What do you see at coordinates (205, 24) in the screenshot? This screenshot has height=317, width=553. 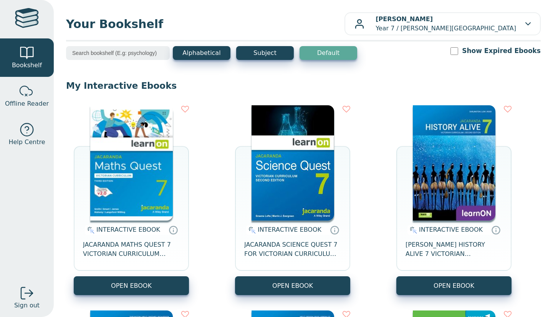 I see `span: Your Bookshelf` at bounding box center [205, 24].